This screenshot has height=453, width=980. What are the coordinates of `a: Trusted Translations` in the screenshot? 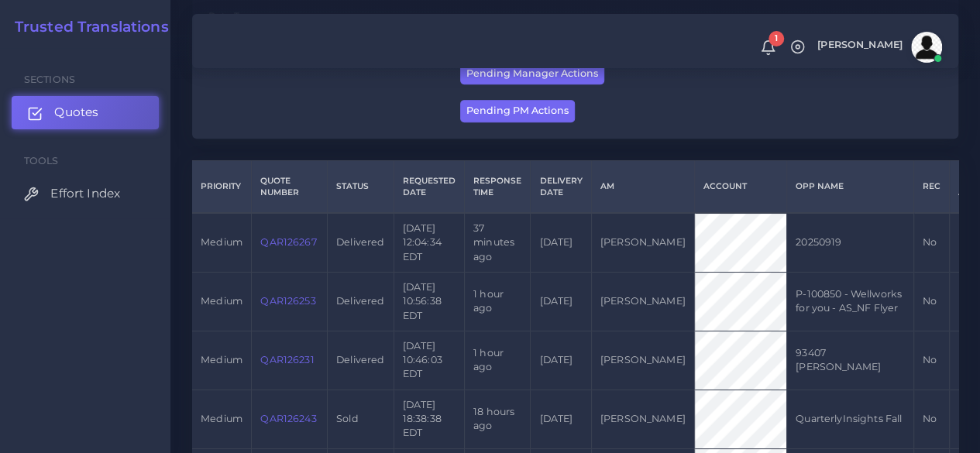 It's located at (86, 27).